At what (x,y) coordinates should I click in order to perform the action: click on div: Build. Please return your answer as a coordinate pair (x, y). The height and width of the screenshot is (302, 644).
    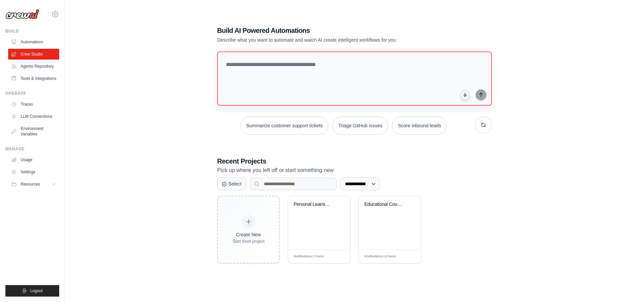
    Looking at the image, I should click on (32, 31).